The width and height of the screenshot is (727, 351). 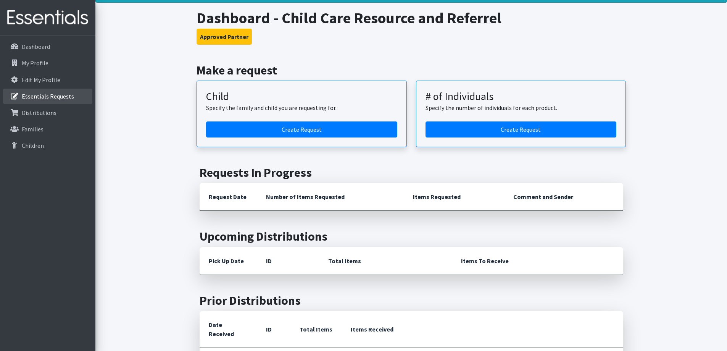 What do you see at coordinates (228, 261) in the screenshot?
I see `th: Pick Up Date` at bounding box center [228, 261].